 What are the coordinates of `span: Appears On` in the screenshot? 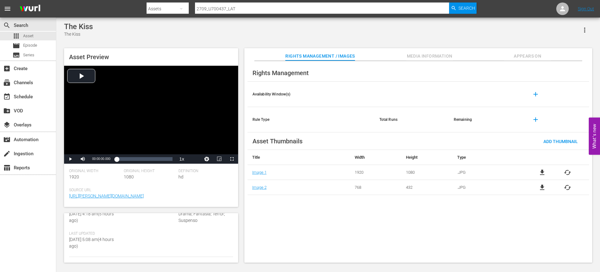 It's located at (527, 56).